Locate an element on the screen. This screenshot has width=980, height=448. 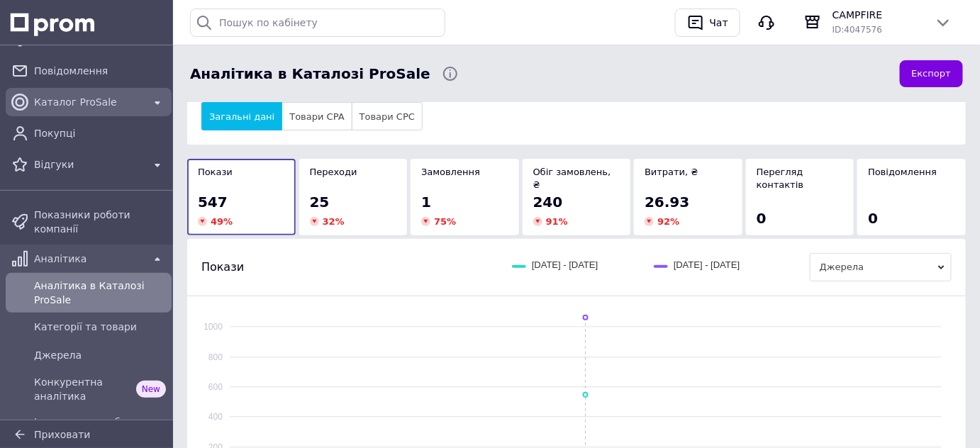
span: Перегляд контактів is located at coordinates (780, 178).